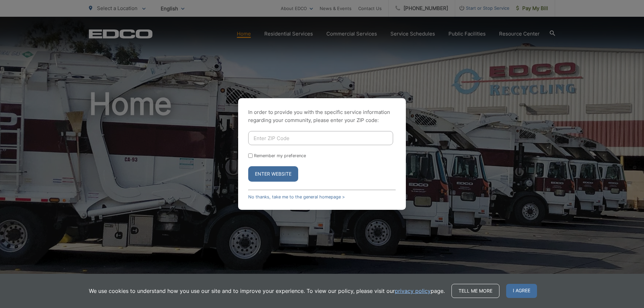  I want to click on input: Enter ZIP Code, so click(321, 138).